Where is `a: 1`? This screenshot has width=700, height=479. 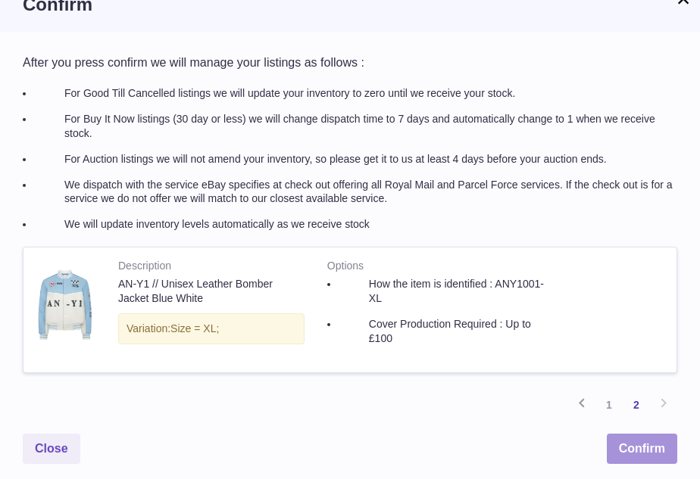
a: 1 is located at coordinates (609, 405).